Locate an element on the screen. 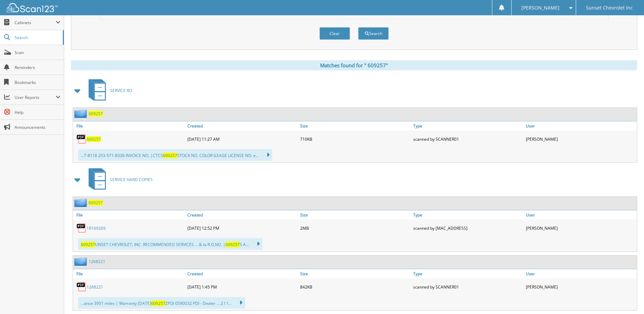 This screenshot has height=314, width=644. span: Search is located at coordinates (37, 37).